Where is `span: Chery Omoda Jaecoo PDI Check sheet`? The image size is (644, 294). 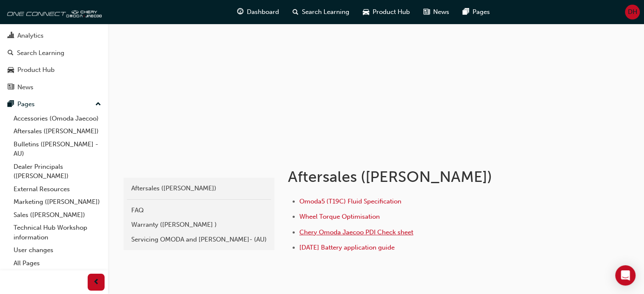
span: Chery Omoda Jaecoo PDI Check sheet is located at coordinates (356, 232).